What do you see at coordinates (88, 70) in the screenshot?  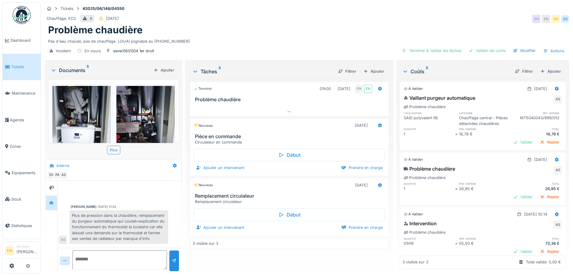 I see `sup: 5` at bounding box center [88, 70].